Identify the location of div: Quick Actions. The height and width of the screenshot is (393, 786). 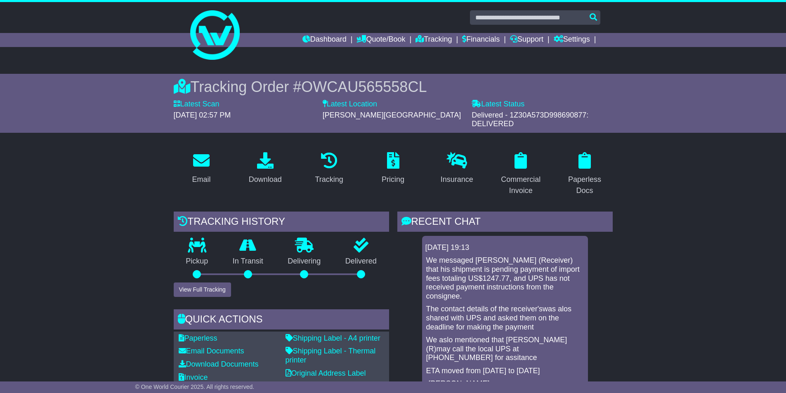
(281, 321).